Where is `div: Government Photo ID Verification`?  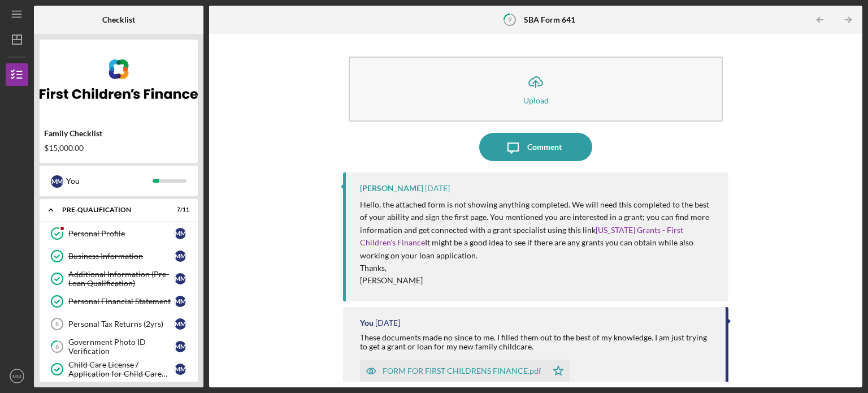
div: Government Photo ID Verification is located at coordinates (122, 346).